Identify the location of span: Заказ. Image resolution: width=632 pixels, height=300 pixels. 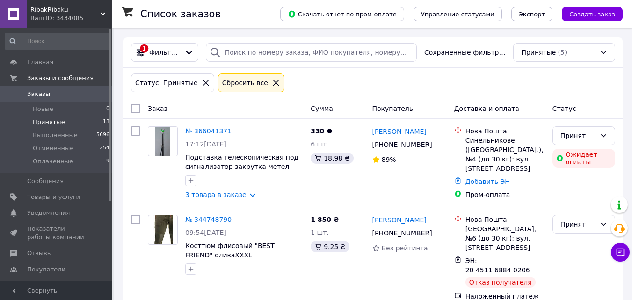
(158, 109).